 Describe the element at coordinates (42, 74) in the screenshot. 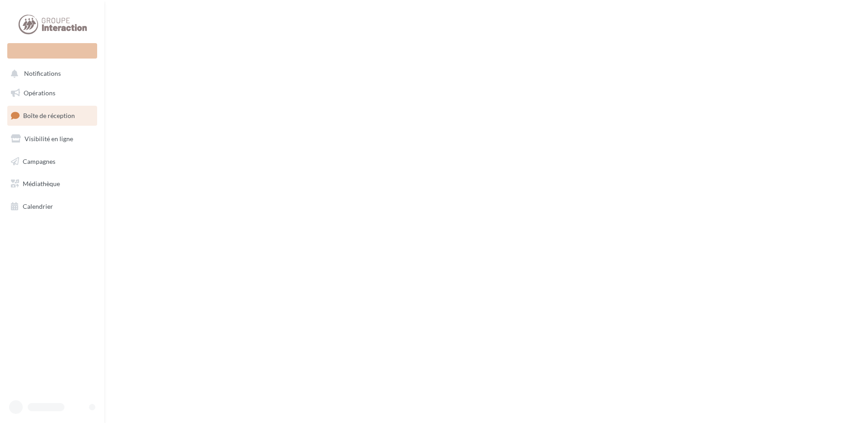

I see `span: Notifications` at that location.